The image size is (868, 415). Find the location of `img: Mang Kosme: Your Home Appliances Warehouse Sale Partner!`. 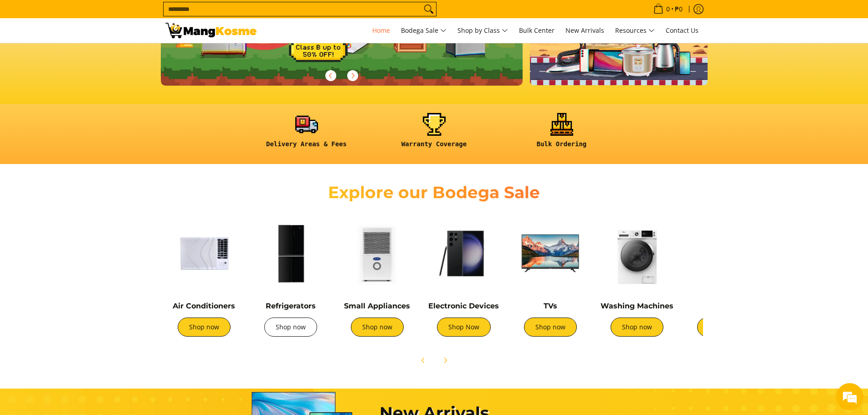

img: Mang Kosme: Your Home Appliances Warehouse Sale Partner! is located at coordinates (211, 31).